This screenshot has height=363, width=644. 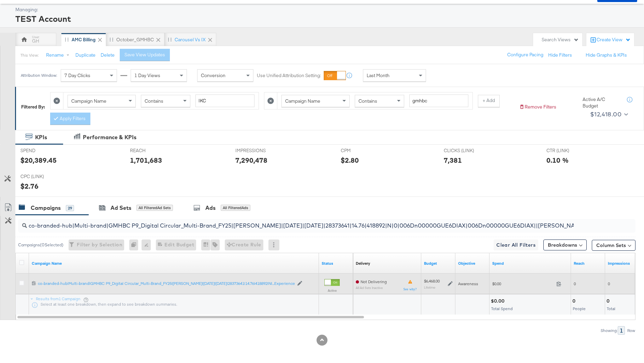 I want to click on div: $6,468.00, so click(x=432, y=281).